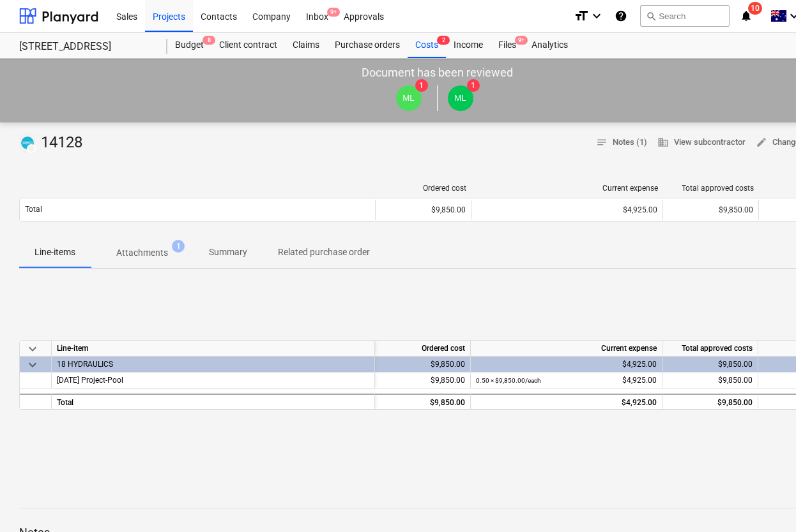 Image resolution: width=796 pixels, height=532 pixels. What do you see at coordinates (507, 45) in the screenshot?
I see `a: Files9+` at bounding box center [507, 45].